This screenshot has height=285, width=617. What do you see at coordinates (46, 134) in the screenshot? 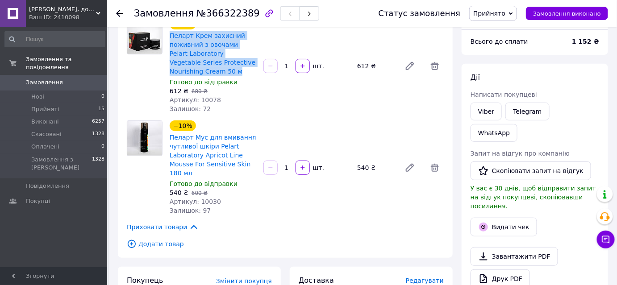
I see `span: Скасовані` at bounding box center [46, 134].